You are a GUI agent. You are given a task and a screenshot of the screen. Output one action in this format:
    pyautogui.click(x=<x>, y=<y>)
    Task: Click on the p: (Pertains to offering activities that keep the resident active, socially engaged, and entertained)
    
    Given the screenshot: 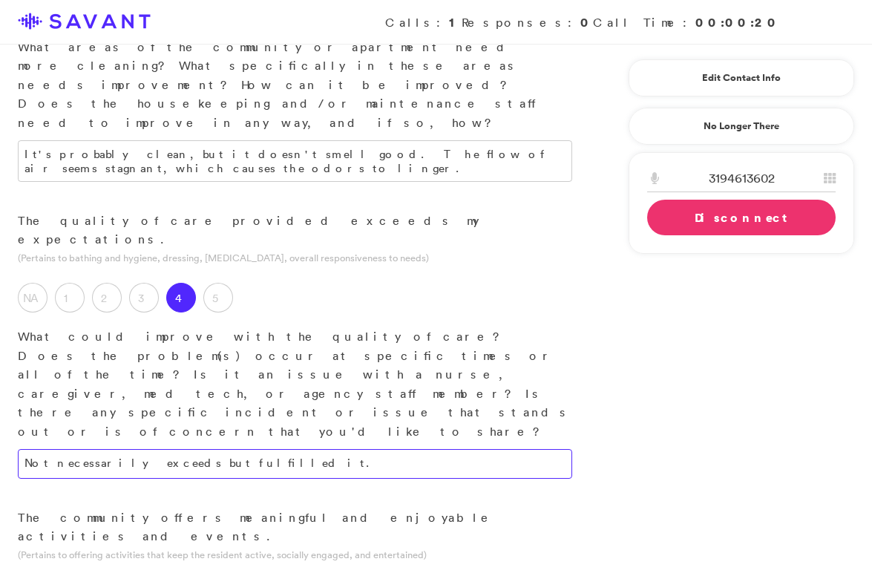 What is the action you would take?
    pyautogui.click(x=295, y=555)
    